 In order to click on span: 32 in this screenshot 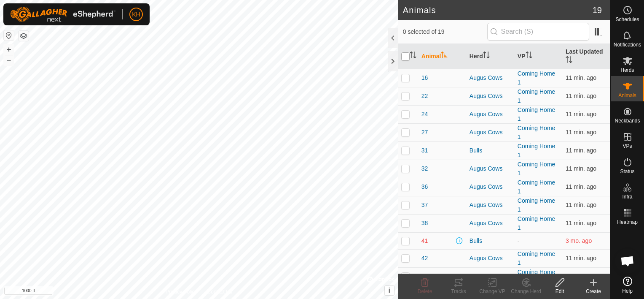, I will do `click(425, 168)`.